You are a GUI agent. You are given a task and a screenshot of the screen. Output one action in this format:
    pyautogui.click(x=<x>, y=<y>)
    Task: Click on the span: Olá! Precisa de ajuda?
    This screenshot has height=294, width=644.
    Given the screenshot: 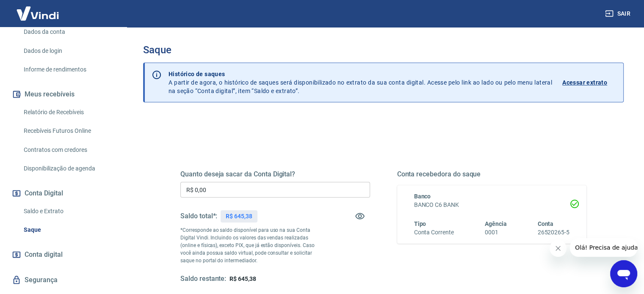 What is the action you would take?
    pyautogui.click(x=38, y=9)
    